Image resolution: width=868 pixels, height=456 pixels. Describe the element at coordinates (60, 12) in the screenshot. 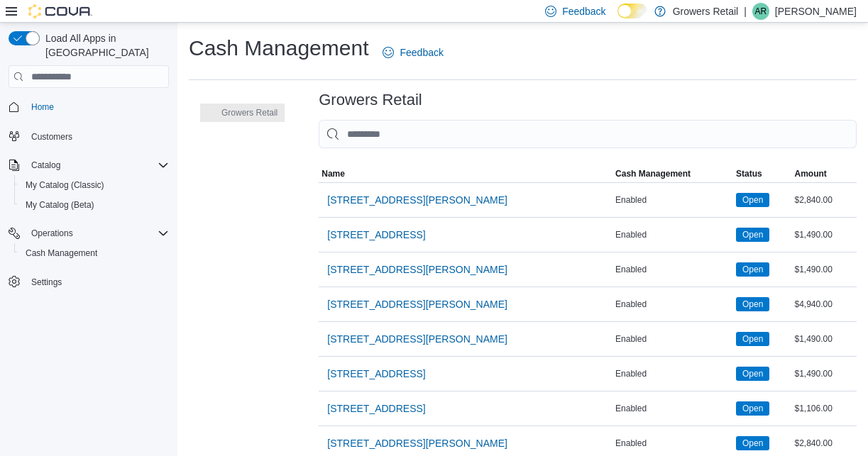

I see `img: Cova` at that location.